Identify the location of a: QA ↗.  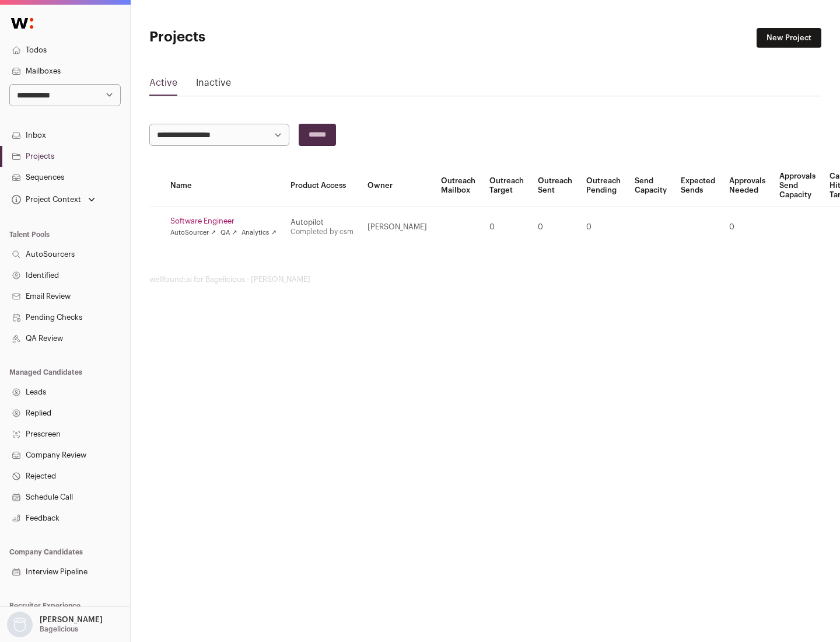
(228, 233).